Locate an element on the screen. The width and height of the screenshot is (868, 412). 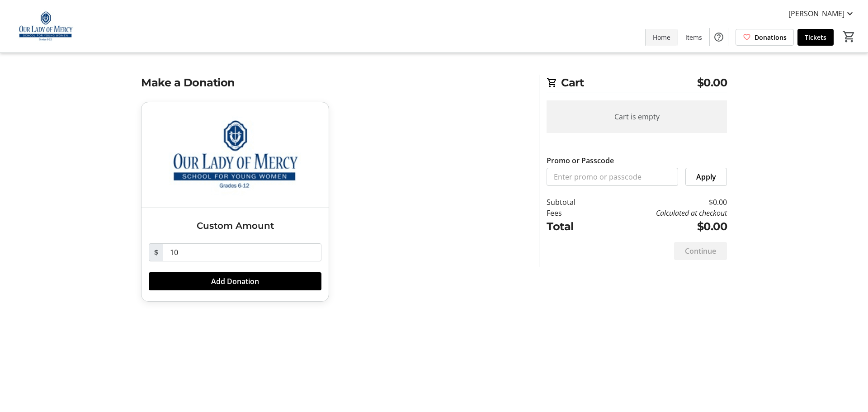
button: Cart is located at coordinates (849, 37).